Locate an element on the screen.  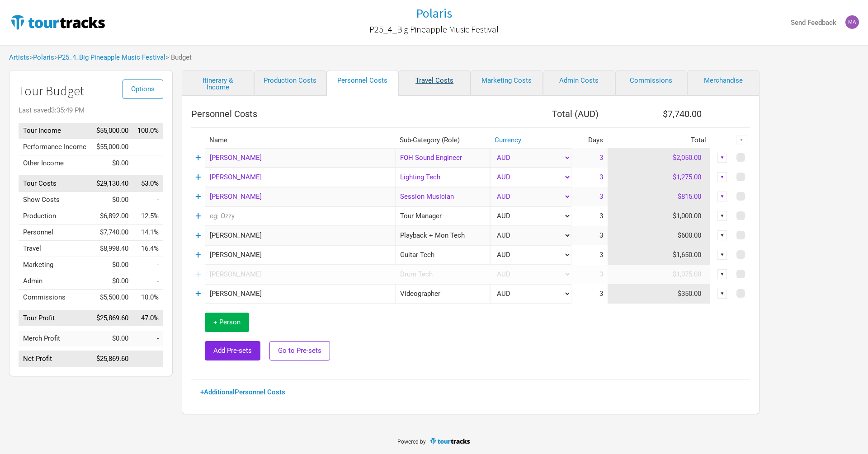
td: Personnel as % of Tour Income is located at coordinates (148, 233).